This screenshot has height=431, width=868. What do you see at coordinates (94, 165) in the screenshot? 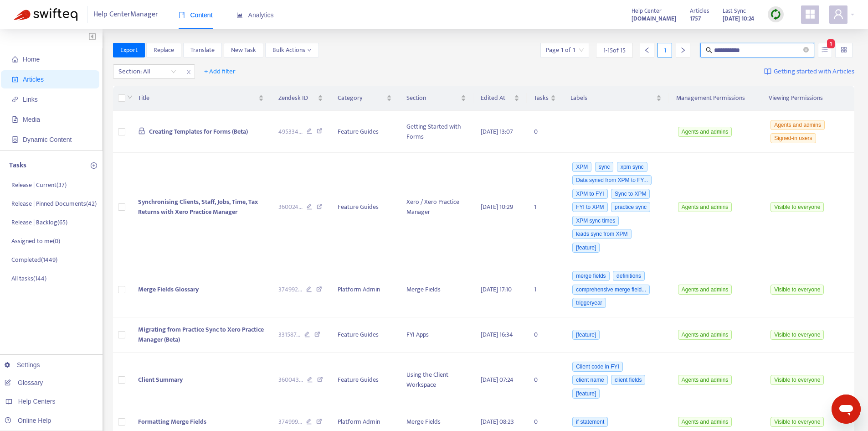
I see `span: plus-circle` at bounding box center [94, 165].